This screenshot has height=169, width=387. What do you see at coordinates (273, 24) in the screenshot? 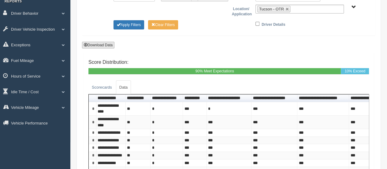
I see `label: Driver Details` at bounding box center [273, 24].